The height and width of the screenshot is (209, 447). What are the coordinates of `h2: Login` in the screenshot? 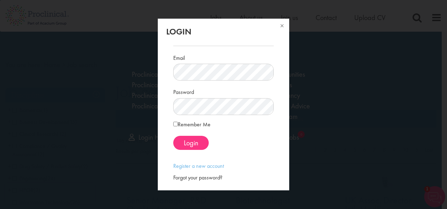 It's located at (223, 32).